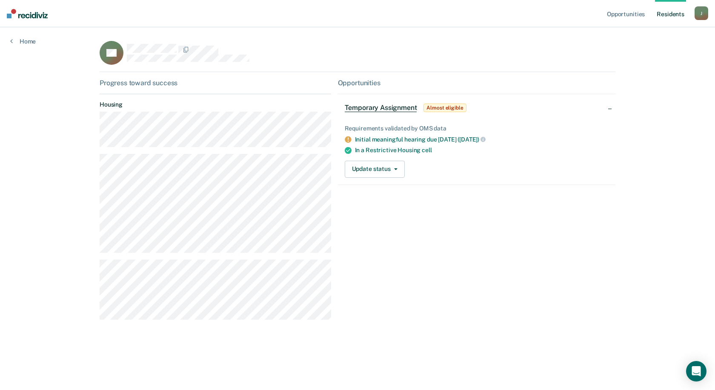  I want to click on span: cell, so click(427, 150).